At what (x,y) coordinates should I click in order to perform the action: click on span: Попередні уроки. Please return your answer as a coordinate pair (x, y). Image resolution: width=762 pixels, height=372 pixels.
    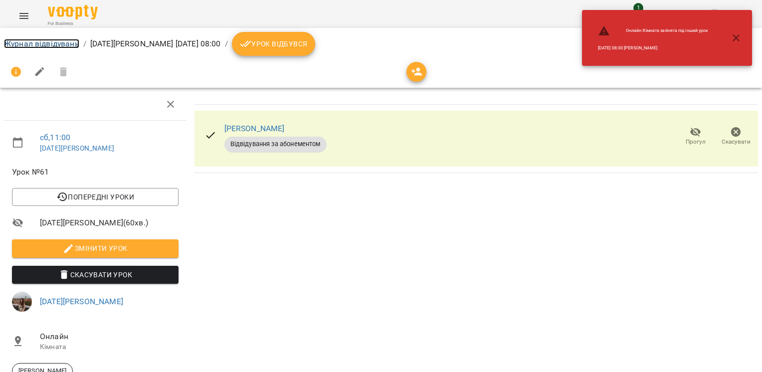
    Looking at the image, I should click on (95, 197).